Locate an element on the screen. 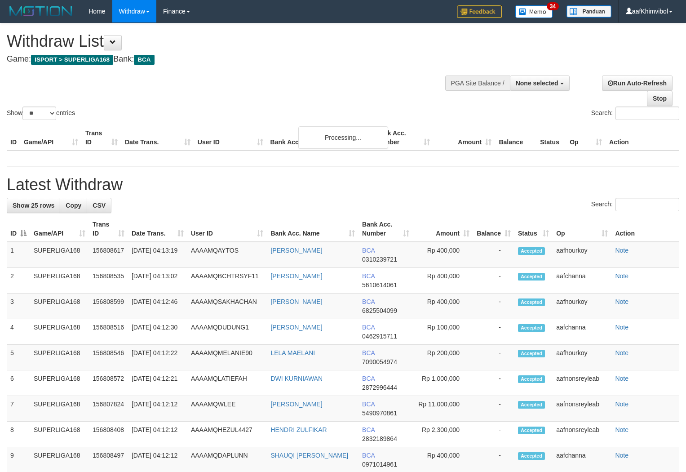 This screenshot has height=472, width=686. td: 7 is located at coordinates (18, 409).